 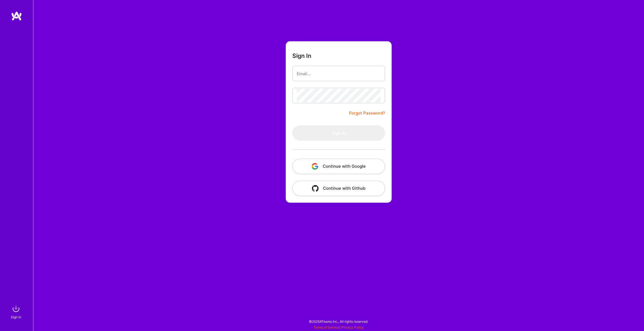 What do you see at coordinates (17, 311) in the screenshot?
I see `a: sign inSign In` at bounding box center [17, 311].